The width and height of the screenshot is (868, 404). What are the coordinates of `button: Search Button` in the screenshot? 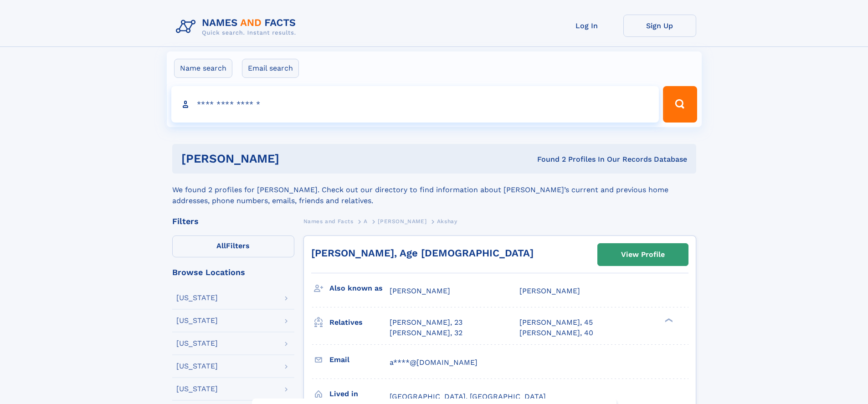 It's located at (680, 105).